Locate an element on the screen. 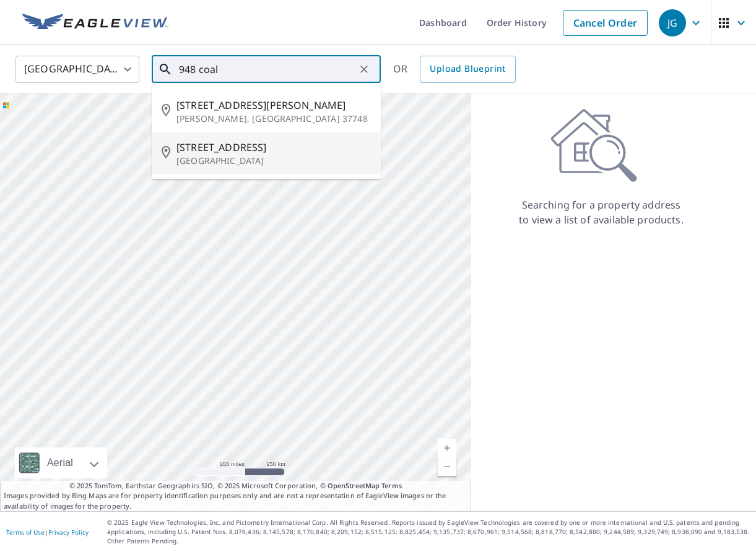 Image resolution: width=756 pixels, height=552 pixels. a: Current Level 5, Zoom Out is located at coordinates (447, 467).